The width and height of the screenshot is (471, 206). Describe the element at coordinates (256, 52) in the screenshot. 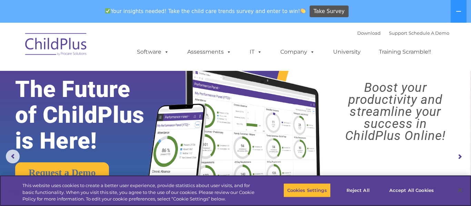

I see `a: IT` at that location.